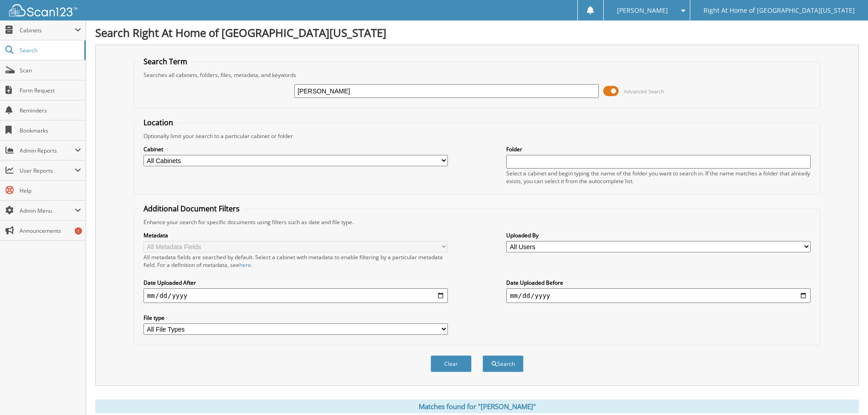 The width and height of the screenshot is (868, 415). I want to click on span: Help, so click(50, 190).